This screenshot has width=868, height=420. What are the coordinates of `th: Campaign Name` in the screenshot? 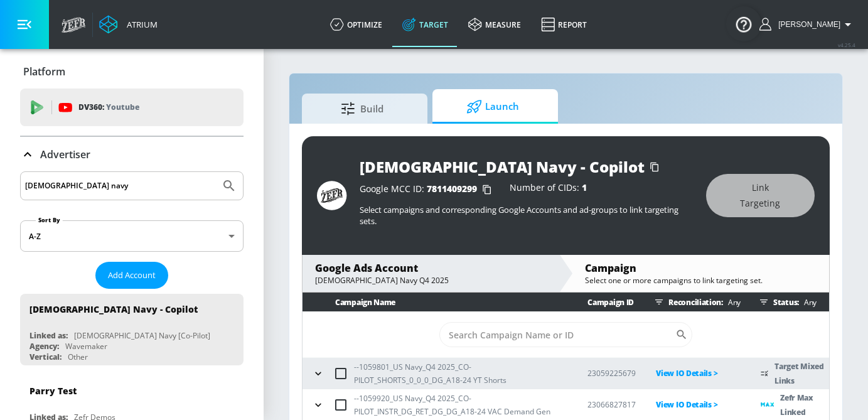 It's located at (435, 302).